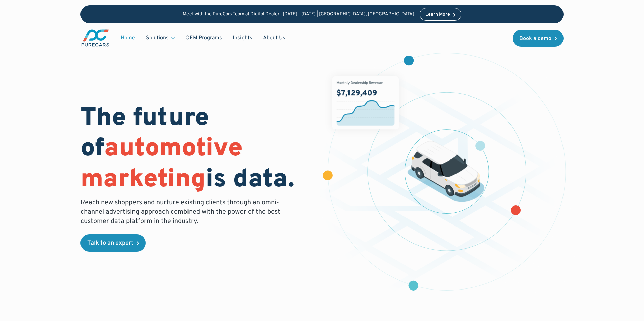  I want to click on a: main, so click(95, 38).